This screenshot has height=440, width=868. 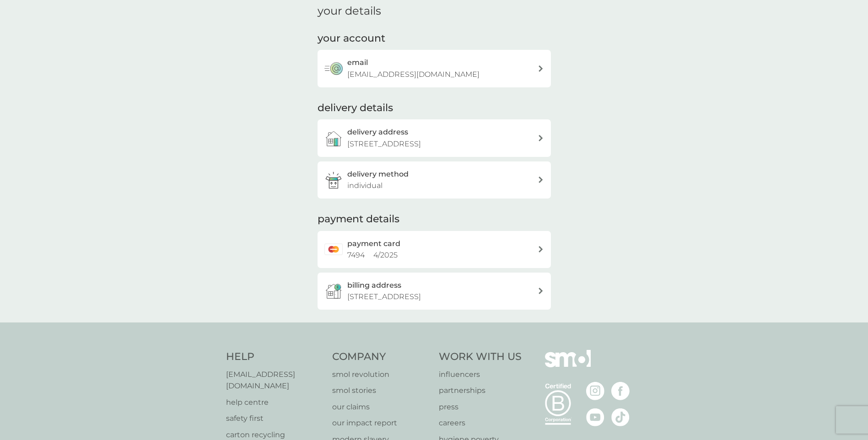 What do you see at coordinates (434, 180) in the screenshot?
I see `a: delivery methodindividual` at bounding box center [434, 180].